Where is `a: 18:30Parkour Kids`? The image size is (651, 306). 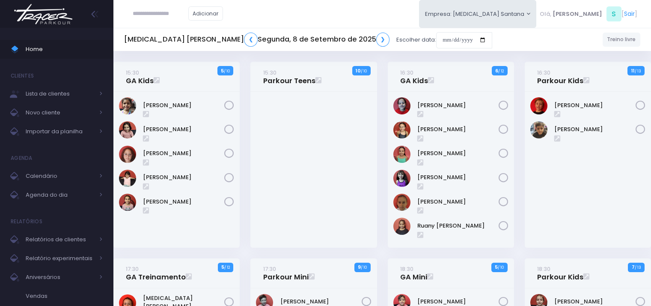 a: 18:30Parkour Kids is located at coordinates (560, 273).